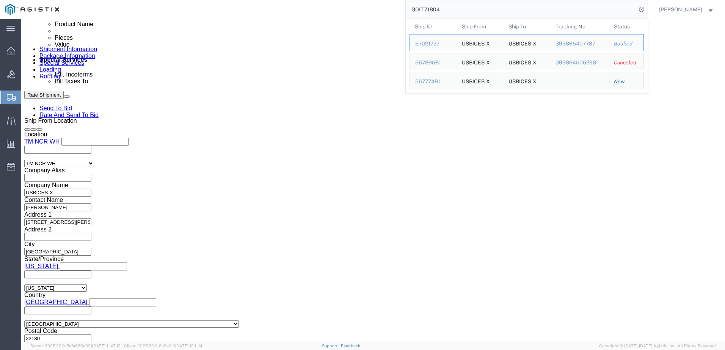 The width and height of the screenshot is (725, 350). What do you see at coordinates (527, 27) in the screenshot?
I see `th: Ship To` at bounding box center [527, 27].